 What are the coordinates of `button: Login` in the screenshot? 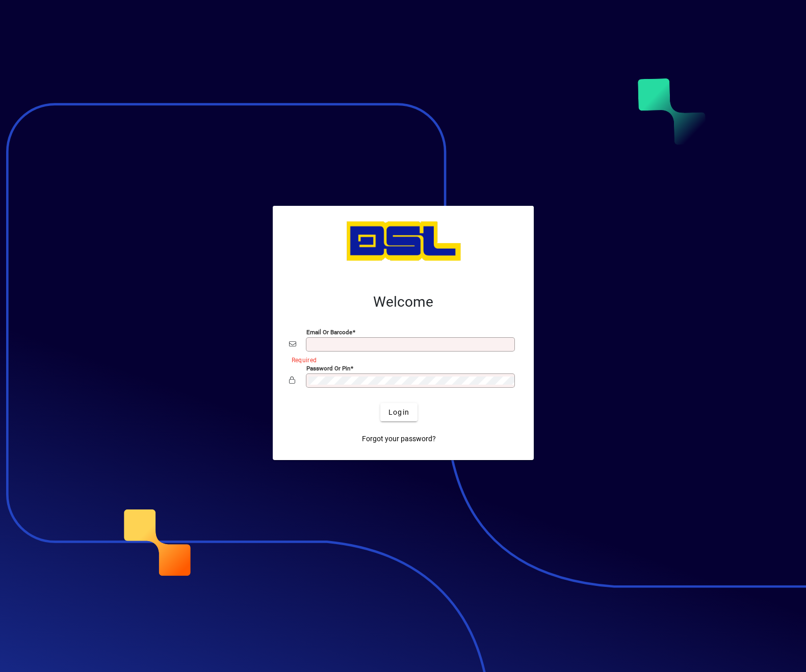 It's located at (398, 412).